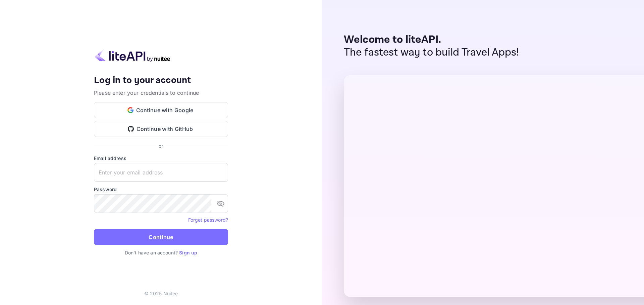 The width and height of the screenshot is (644, 305). Describe the element at coordinates (161, 129) in the screenshot. I see `button: Continue with GitHub` at that location.